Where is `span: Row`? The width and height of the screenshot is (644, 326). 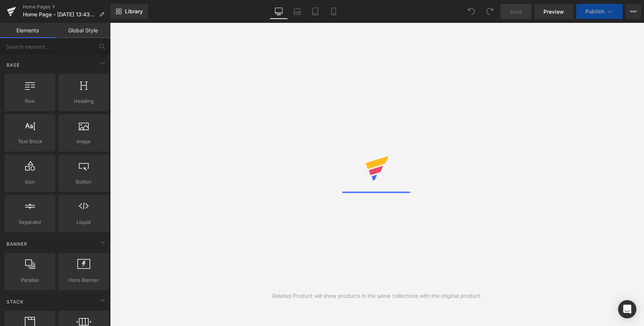
span: Row is located at coordinates (29, 101).